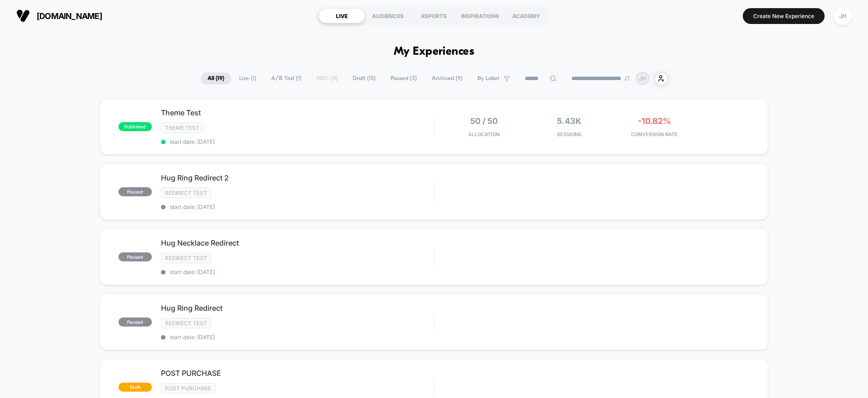 This screenshot has width=868, height=398. Describe the element at coordinates (248, 78) in the screenshot. I see `span: Live ( 1 )` at that location.